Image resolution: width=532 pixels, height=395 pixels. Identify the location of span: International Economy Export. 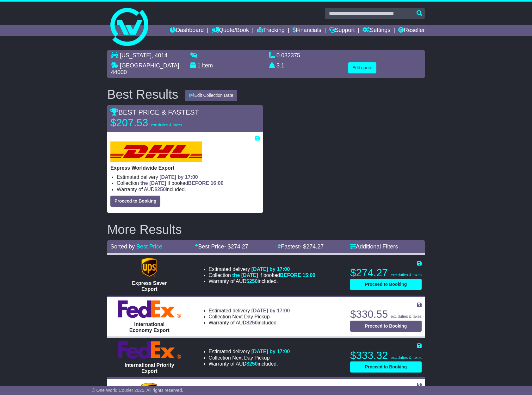
(149, 328).